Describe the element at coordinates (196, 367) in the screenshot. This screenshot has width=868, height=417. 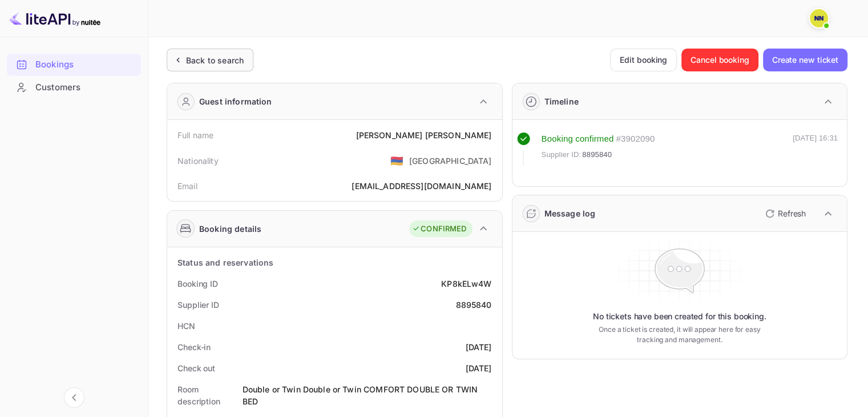
I see `div: Check out` at that location.